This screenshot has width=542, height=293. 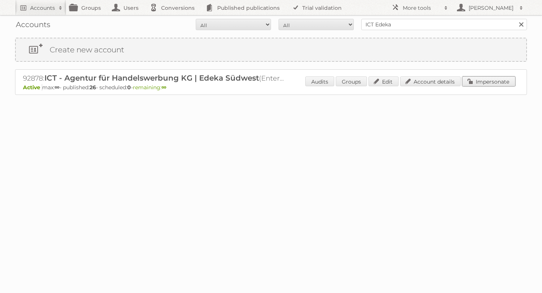 What do you see at coordinates (430, 81) in the screenshot?
I see `a: Account details` at bounding box center [430, 81].